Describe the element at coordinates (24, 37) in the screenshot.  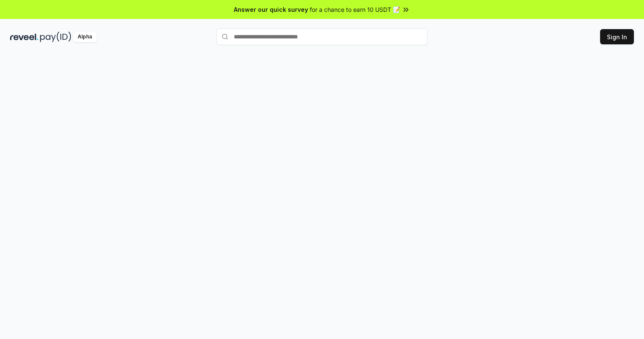
I see `img: reveel_dark` at that location.